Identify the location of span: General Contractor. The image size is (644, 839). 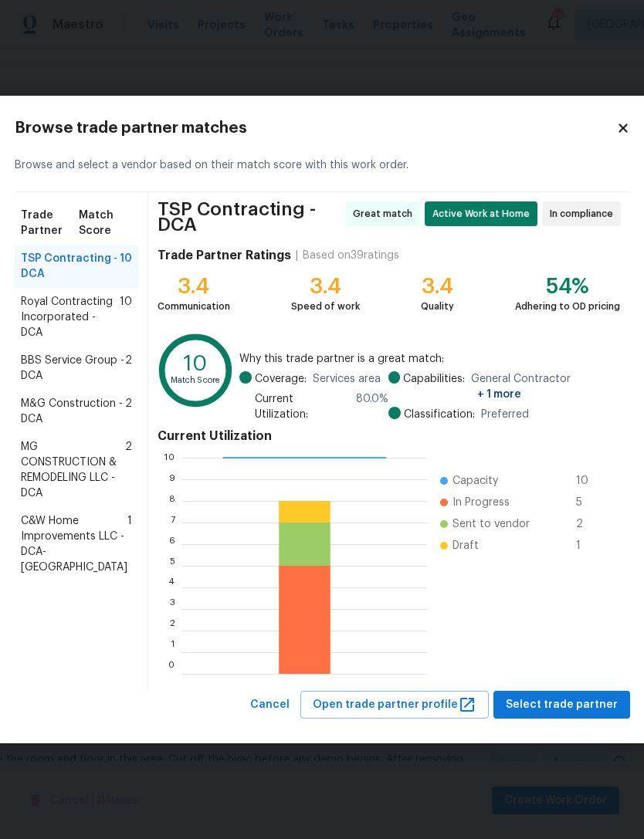
(545, 387).